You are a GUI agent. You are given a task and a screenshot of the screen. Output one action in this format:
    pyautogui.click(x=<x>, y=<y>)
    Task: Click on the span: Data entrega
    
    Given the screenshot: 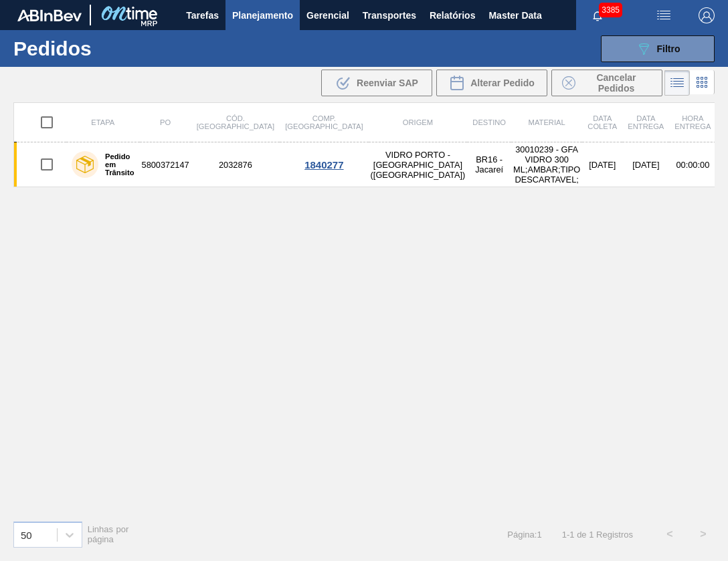 What is the action you would take?
    pyautogui.click(x=646, y=122)
    